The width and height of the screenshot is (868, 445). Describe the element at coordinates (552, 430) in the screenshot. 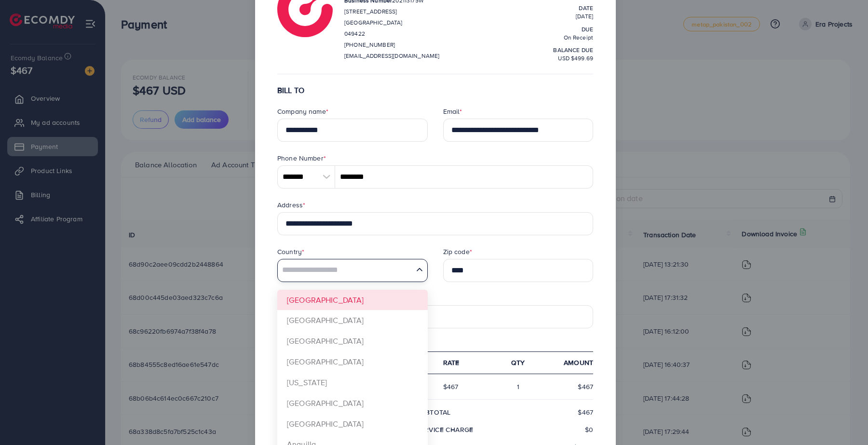

I see `div: $0` at that location.